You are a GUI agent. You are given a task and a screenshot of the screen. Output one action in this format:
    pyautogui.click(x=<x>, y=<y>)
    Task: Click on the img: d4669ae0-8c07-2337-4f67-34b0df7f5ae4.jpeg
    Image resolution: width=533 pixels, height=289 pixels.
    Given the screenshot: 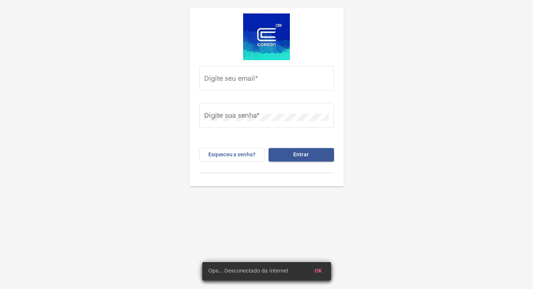 What is the action you would take?
    pyautogui.click(x=266, y=37)
    